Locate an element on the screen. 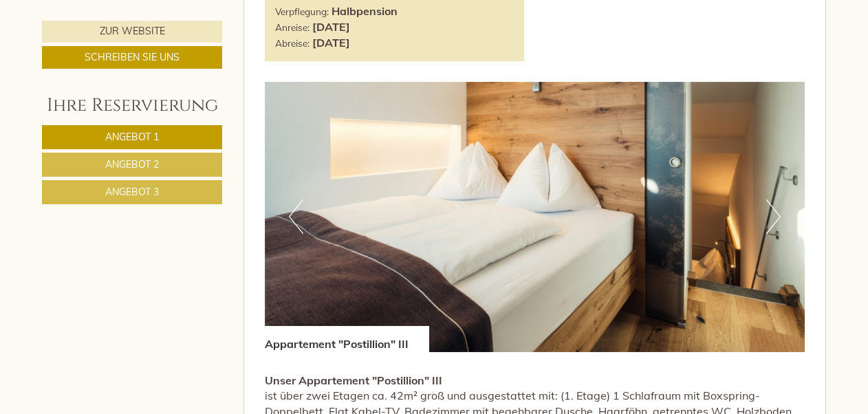 The width and height of the screenshot is (868, 414). span: Angebot 2 is located at coordinates (132, 164).